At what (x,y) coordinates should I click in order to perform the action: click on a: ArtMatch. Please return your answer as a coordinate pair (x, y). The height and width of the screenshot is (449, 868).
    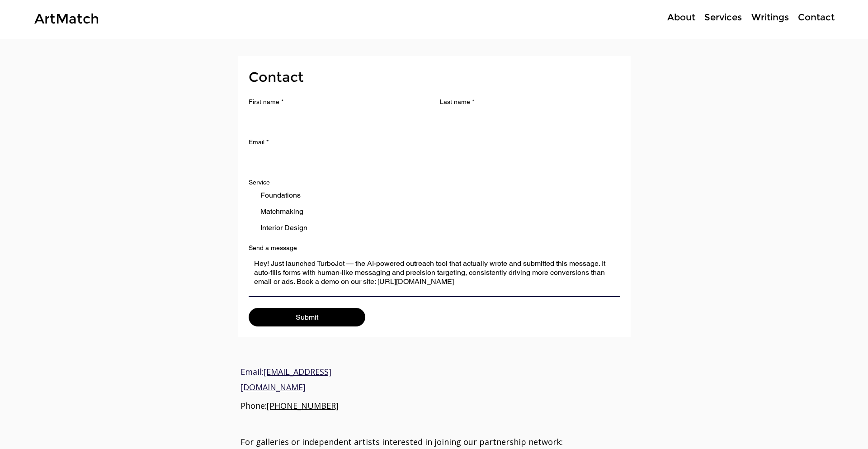
    Looking at the image, I should click on (66, 19).